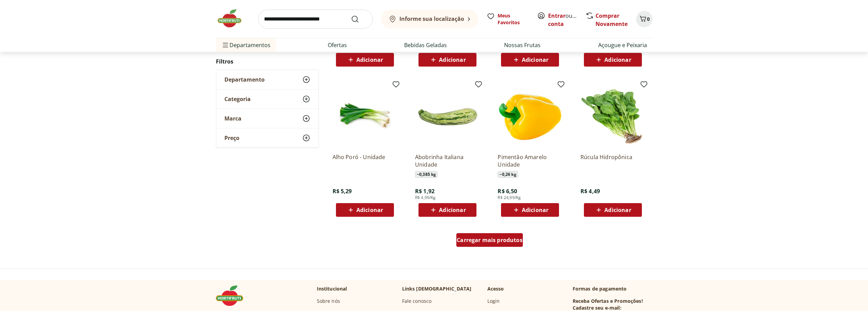 The width and height of the screenshot is (868, 311). I want to click on h3: Receba Ofertas e Promoções!, so click(608, 301).